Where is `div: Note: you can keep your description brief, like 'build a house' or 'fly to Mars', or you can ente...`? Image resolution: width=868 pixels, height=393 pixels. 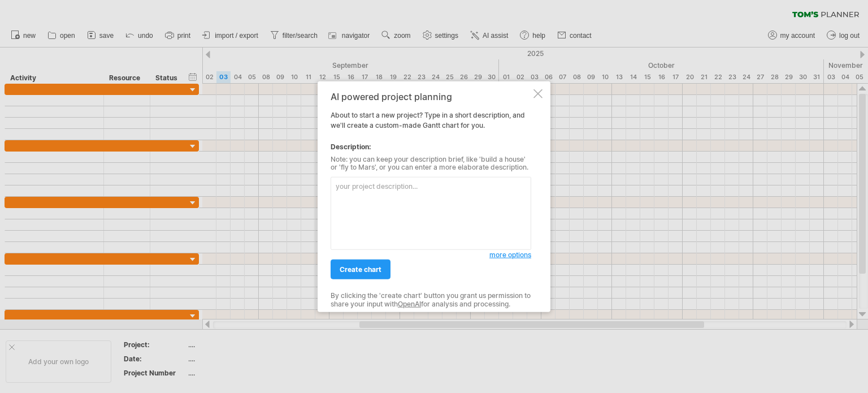
div: Note: you can keep your description brief, like 'build a house' or 'fly to Mars', or you can ente... is located at coordinates (430, 163).